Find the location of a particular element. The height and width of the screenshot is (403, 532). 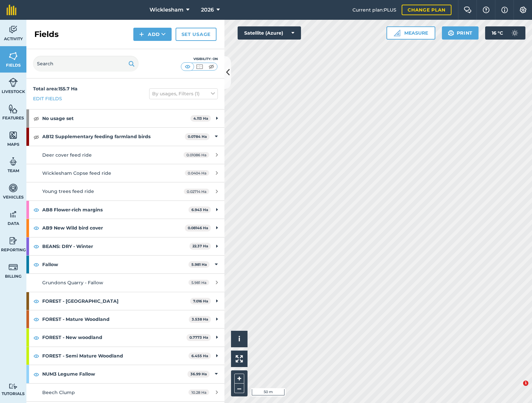

strong: AB8 Flower-rich margins is located at coordinates (115, 210).